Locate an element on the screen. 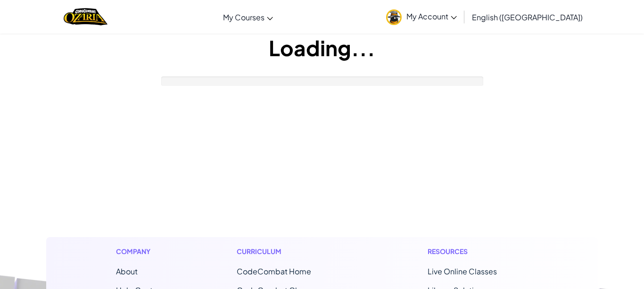 Image resolution: width=644 pixels, height=289 pixels. h1: Company is located at coordinates (137, 251).